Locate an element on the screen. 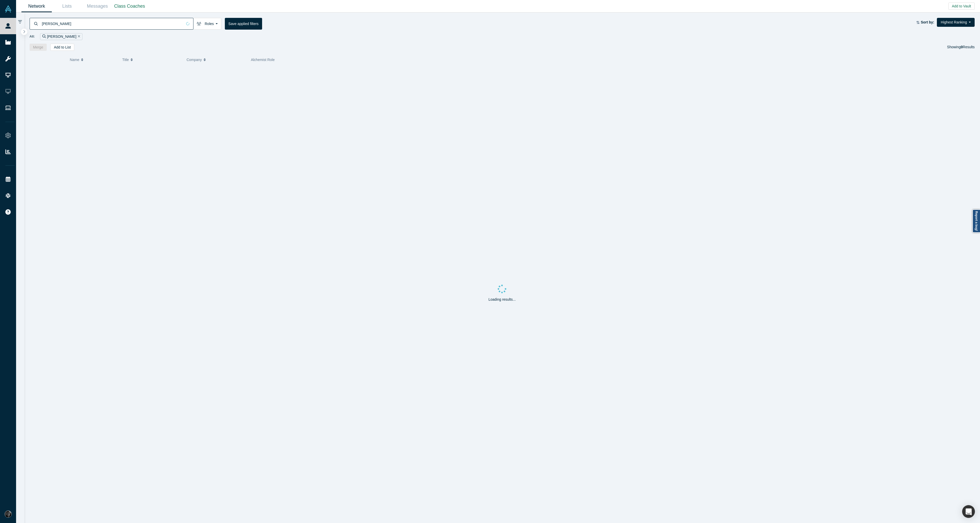 The image size is (980, 523). button: Remove Filter is located at coordinates (78, 36).